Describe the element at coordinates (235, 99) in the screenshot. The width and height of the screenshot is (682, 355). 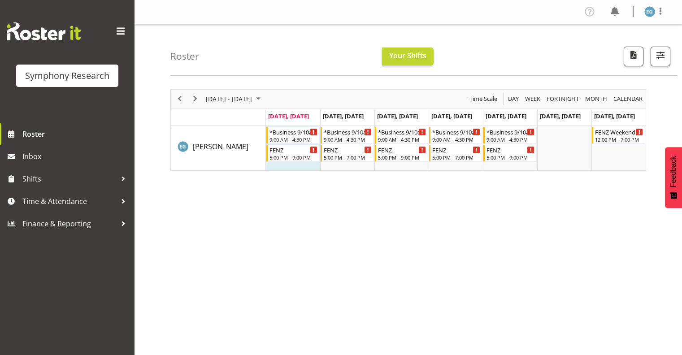
I see `button: August 2025` at that location.